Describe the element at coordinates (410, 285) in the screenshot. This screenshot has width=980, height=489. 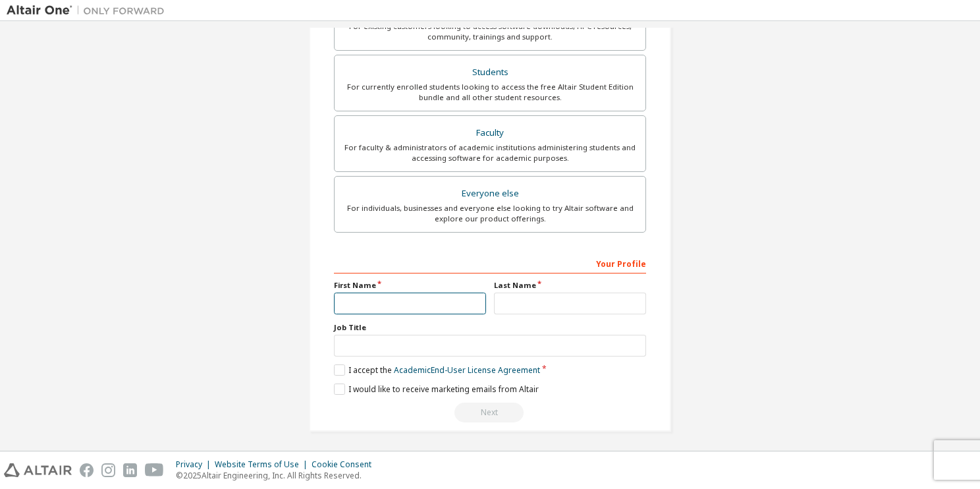
I see `label: First Name` at that location.